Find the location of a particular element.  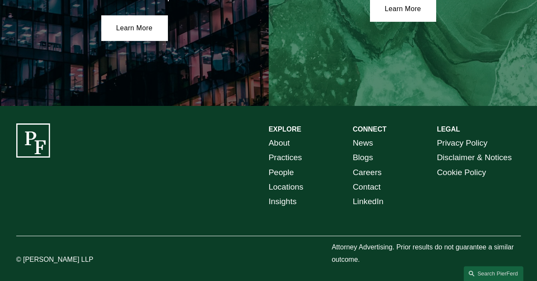

a: Search this site is located at coordinates (494, 274).